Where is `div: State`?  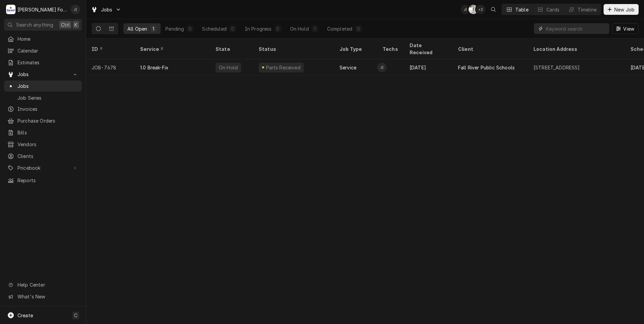 div: State is located at coordinates (232, 49).